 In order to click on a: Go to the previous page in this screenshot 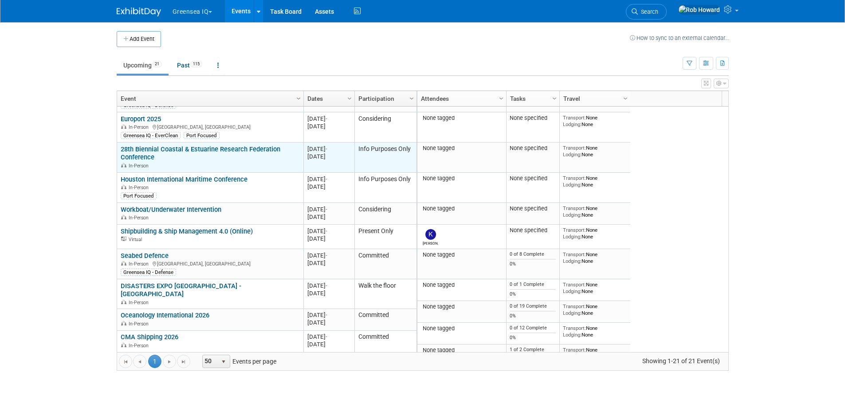, I will do `click(140, 361)`.